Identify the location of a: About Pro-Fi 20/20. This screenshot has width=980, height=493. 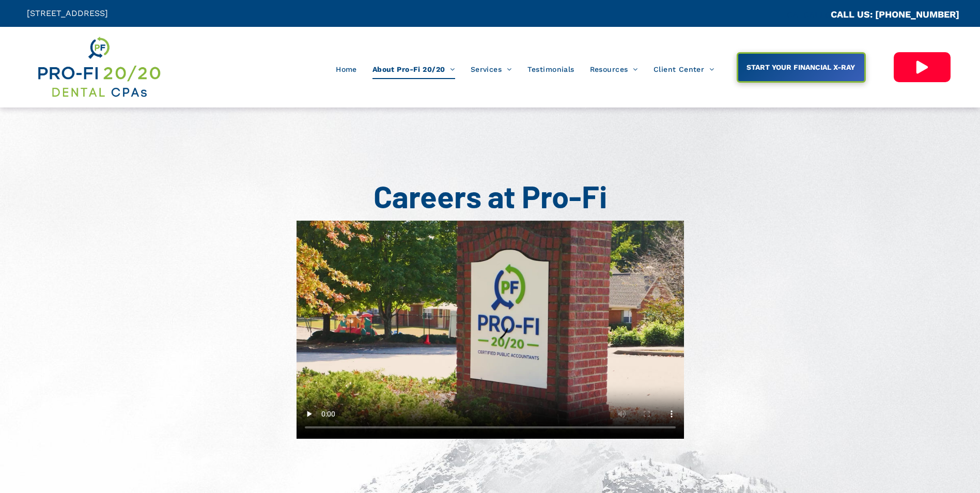
(414, 69).